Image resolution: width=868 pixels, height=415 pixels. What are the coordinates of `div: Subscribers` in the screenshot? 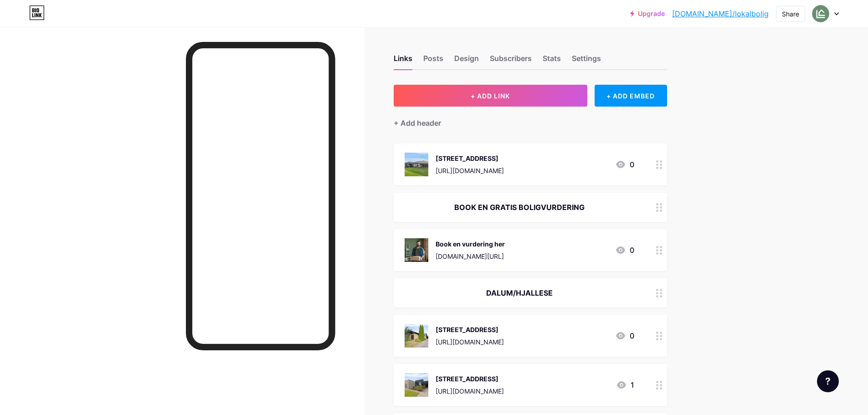 It's located at (511, 61).